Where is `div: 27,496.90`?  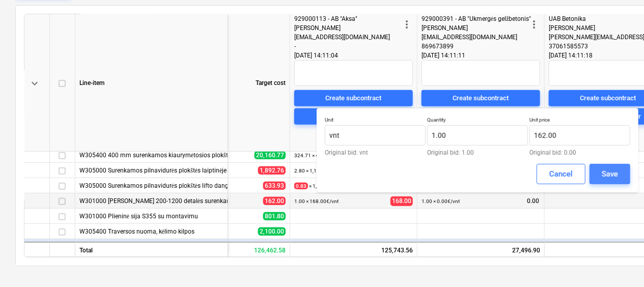
div: 27,496.90 is located at coordinates (482, 249).